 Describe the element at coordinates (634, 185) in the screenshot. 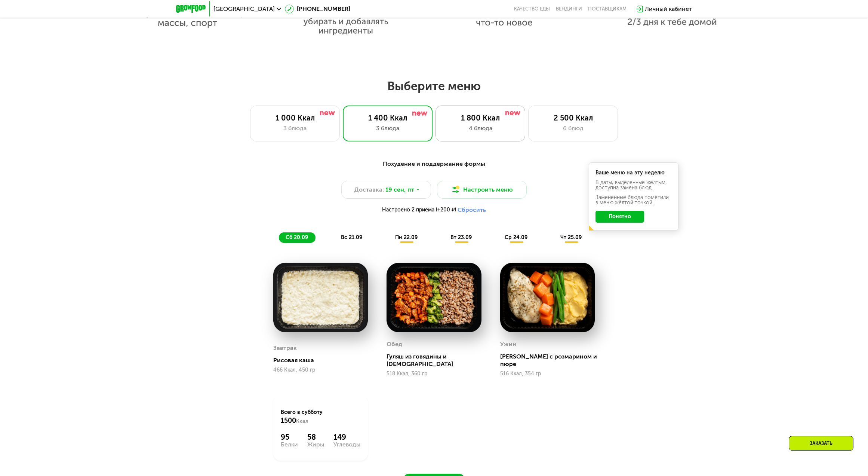

I see `div: В даты, выделенные желтым, доступна замена блюд.` at that location.